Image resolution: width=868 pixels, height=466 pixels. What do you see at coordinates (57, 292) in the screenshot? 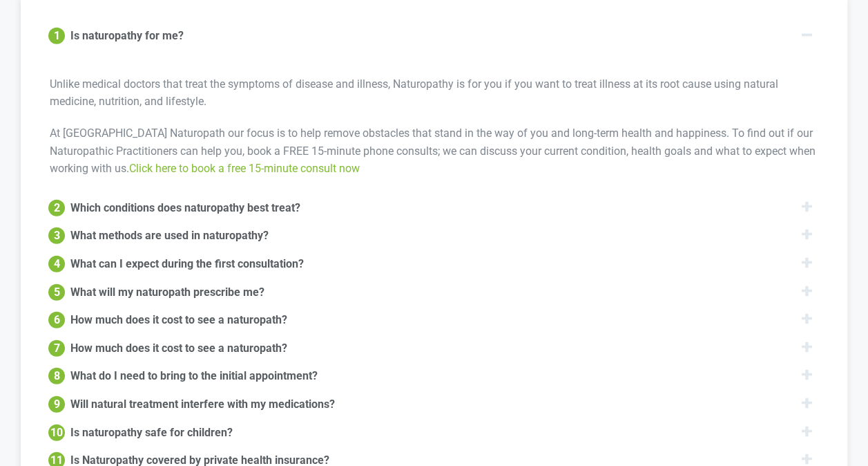
I see `div: 5` at bounding box center [57, 292].